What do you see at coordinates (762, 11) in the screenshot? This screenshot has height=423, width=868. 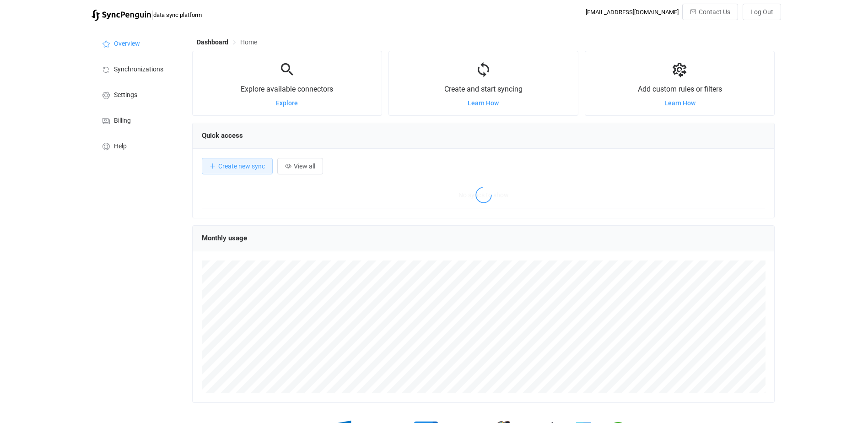 I see `span: Log Out` at bounding box center [762, 11].